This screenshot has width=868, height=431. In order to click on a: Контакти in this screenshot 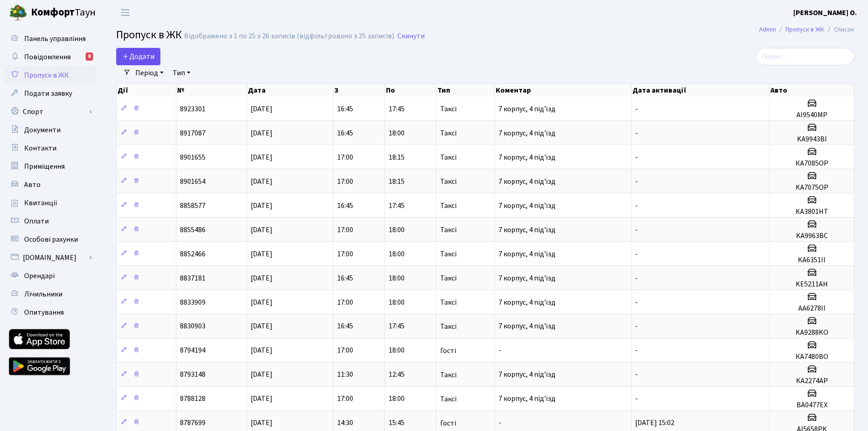, I will do `click(50, 148)`.